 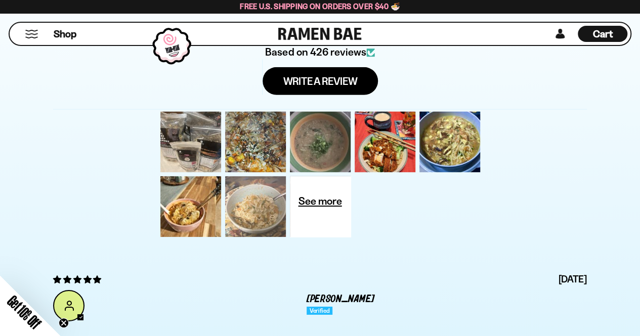 I want to click on div: Cart, so click(x=602, y=34).